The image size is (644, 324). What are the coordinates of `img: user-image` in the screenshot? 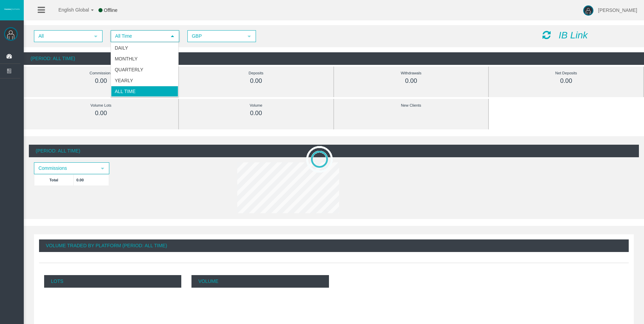 It's located at (589, 11).